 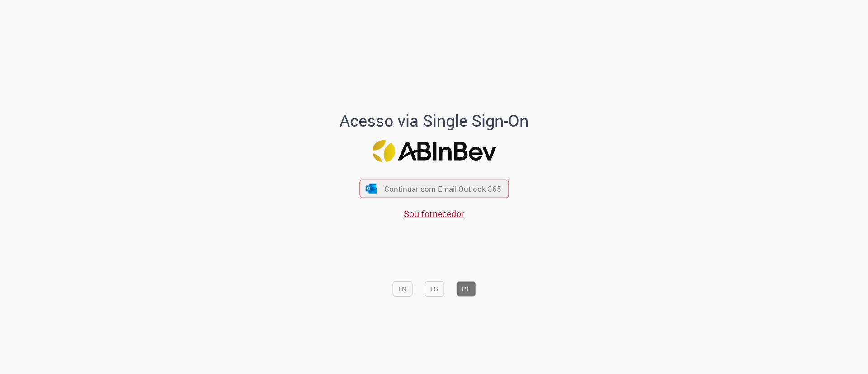 What do you see at coordinates (402, 289) in the screenshot?
I see `button: EN` at bounding box center [402, 289].